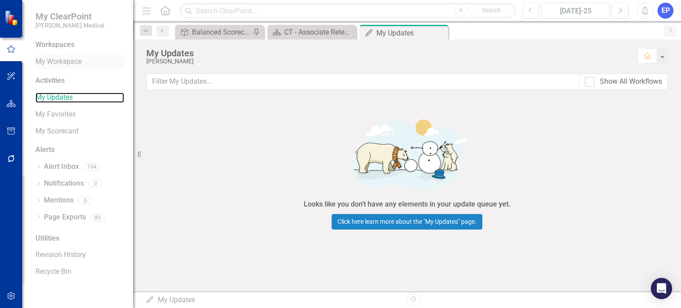  I want to click on div: Open Intercom Messenger, so click(662, 289).